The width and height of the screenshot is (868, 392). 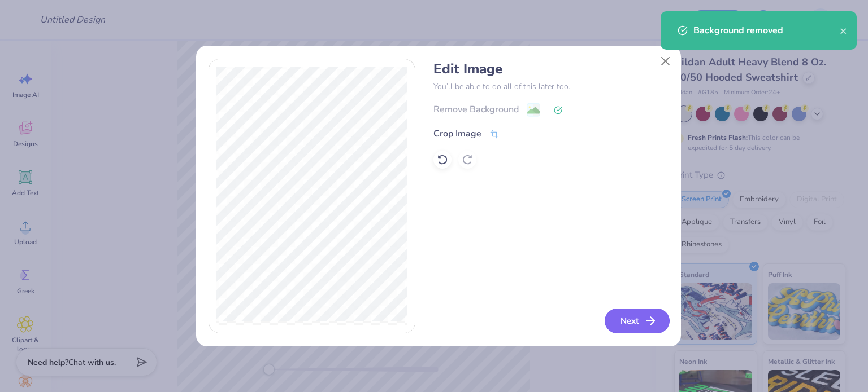 What do you see at coordinates (843, 31) in the screenshot?
I see `button: close` at bounding box center [843, 31].